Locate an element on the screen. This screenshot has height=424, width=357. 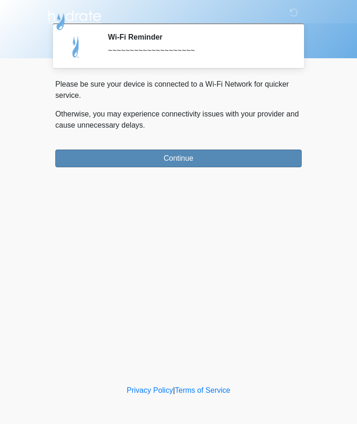
button: Continue is located at coordinates (179, 158).